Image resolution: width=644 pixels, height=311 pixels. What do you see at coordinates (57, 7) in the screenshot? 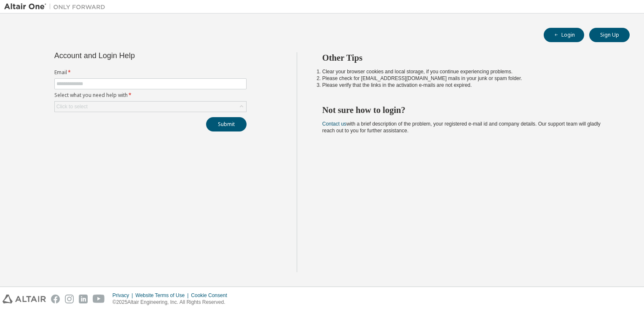
I see `img: Altair One` at bounding box center [57, 7].